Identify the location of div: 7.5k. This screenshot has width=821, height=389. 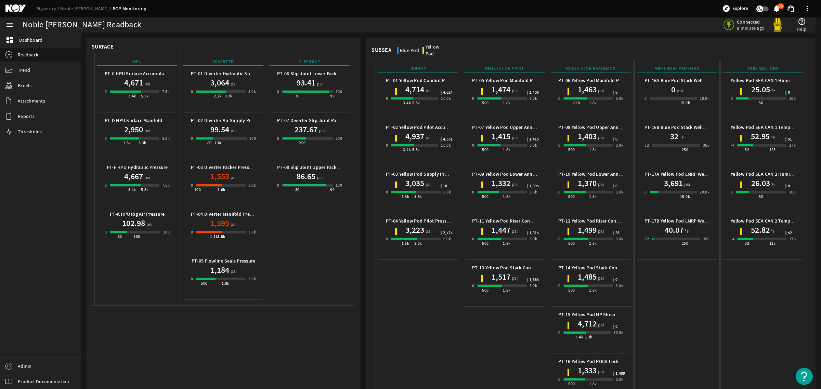
(166, 185).